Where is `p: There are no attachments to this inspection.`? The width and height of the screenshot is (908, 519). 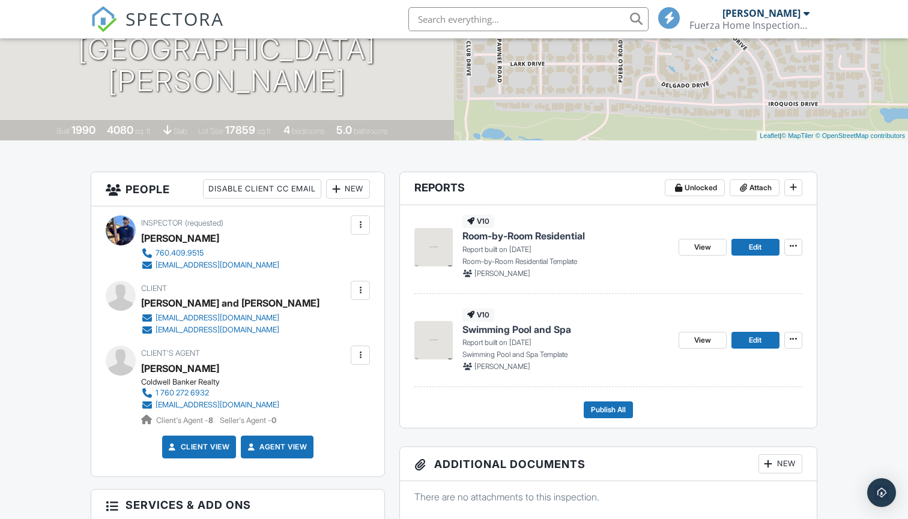 p: There are no attachments to this inspection. is located at coordinates (608, 497).